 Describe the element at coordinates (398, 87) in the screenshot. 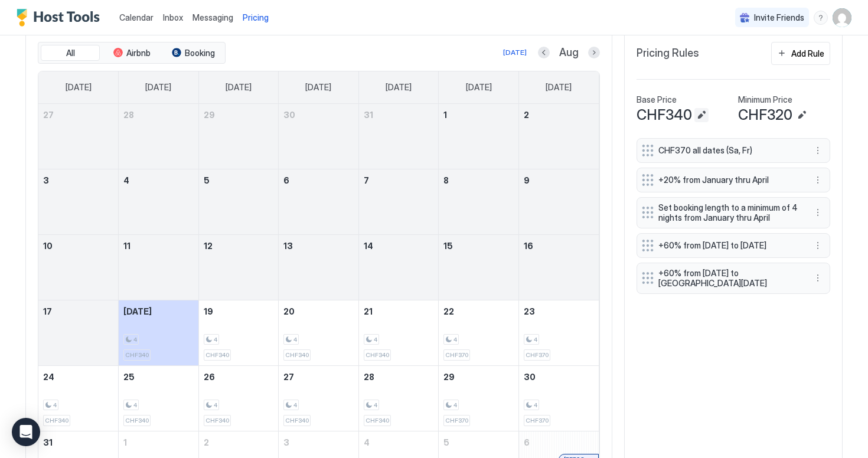

I see `a: Thursday` at that location.